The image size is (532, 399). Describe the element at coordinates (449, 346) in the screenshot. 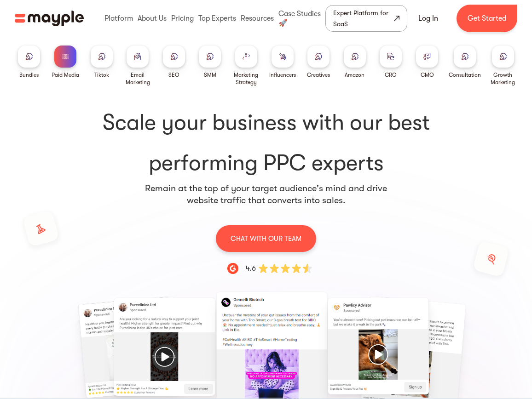

I see `div: Chat Widget` at that location.